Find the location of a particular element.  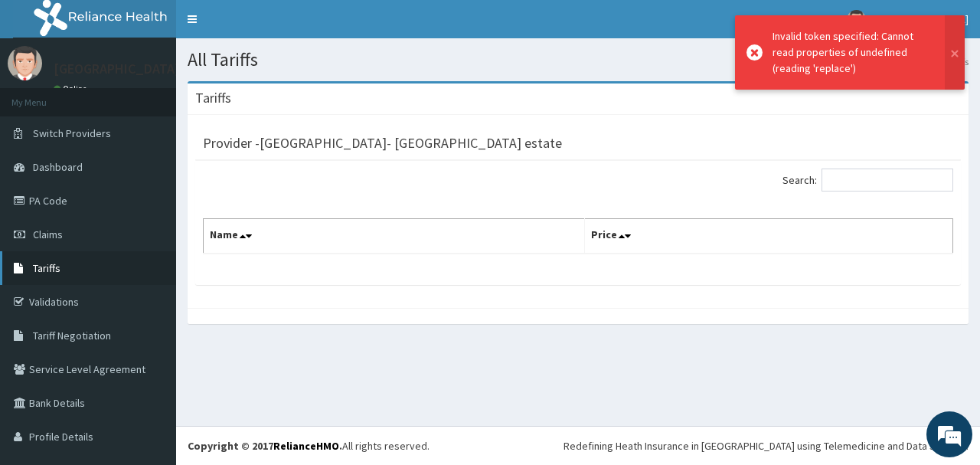

a: Online is located at coordinates (72, 89).